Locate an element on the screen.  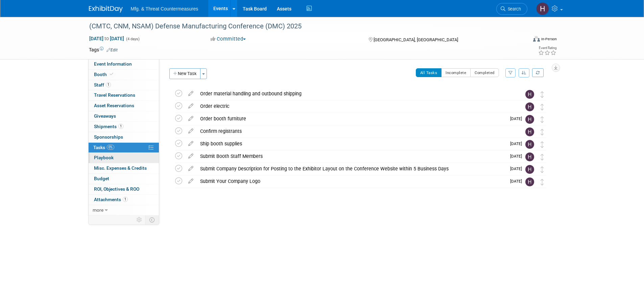
a: Search is located at coordinates (512, 9).